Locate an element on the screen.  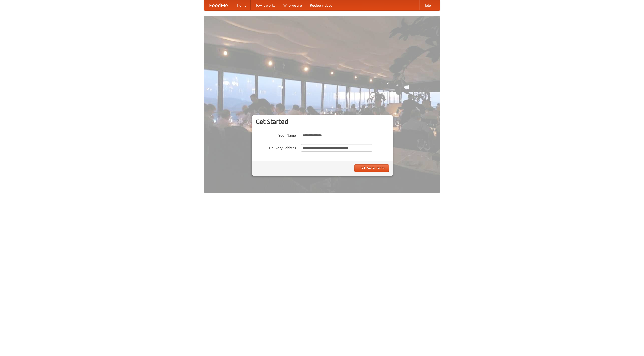
button: Find Restaurants! is located at coordinates (372, 168).